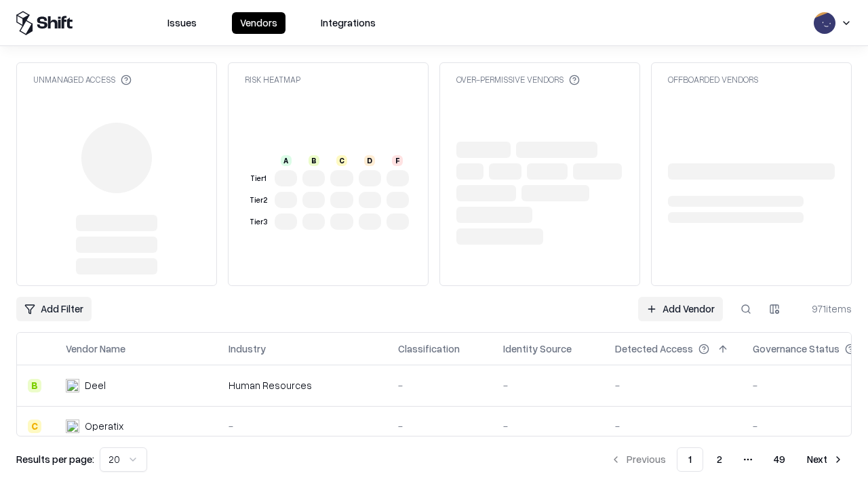 This screenshot has height=488, width=868. I want to click on div: Offboarded Vendors, so click(712, 79).